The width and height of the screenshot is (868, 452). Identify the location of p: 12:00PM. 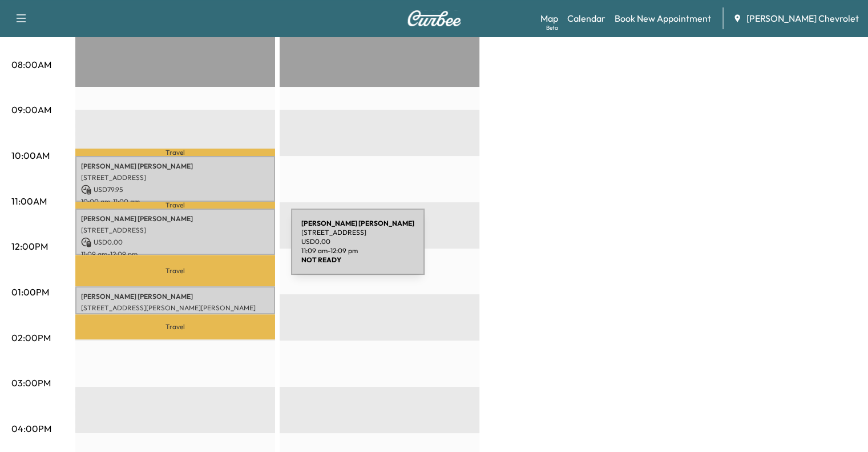
(30, 246).